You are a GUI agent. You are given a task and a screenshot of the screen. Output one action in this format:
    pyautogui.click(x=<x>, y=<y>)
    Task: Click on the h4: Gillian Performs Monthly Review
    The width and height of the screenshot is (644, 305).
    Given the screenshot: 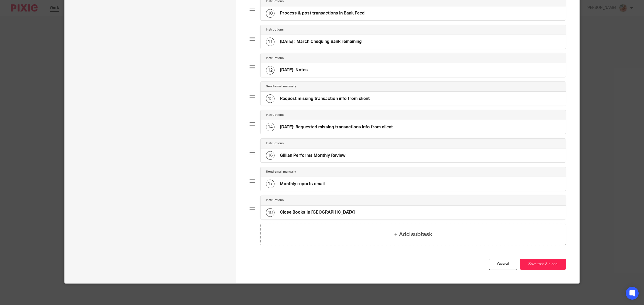 What is the action you would take?
    pyautogui.click(x=312, y=156)
    